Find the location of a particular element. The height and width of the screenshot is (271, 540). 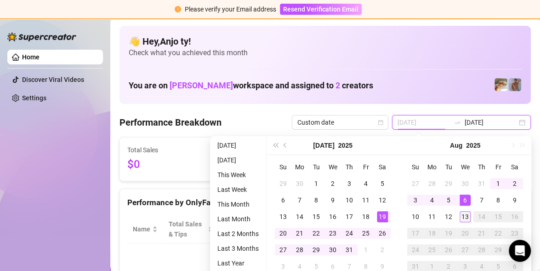

div: 10 is located at coordinates (416, 217).